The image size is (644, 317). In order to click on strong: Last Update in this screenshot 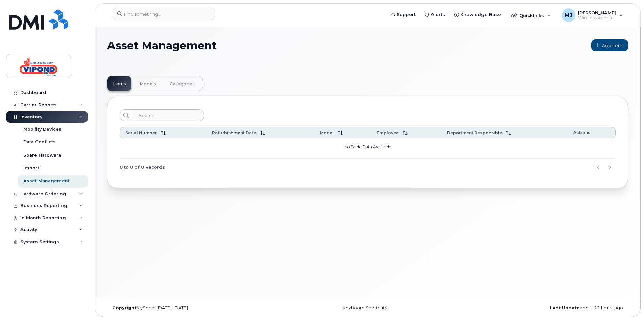, I will do `click(565, 307)`.